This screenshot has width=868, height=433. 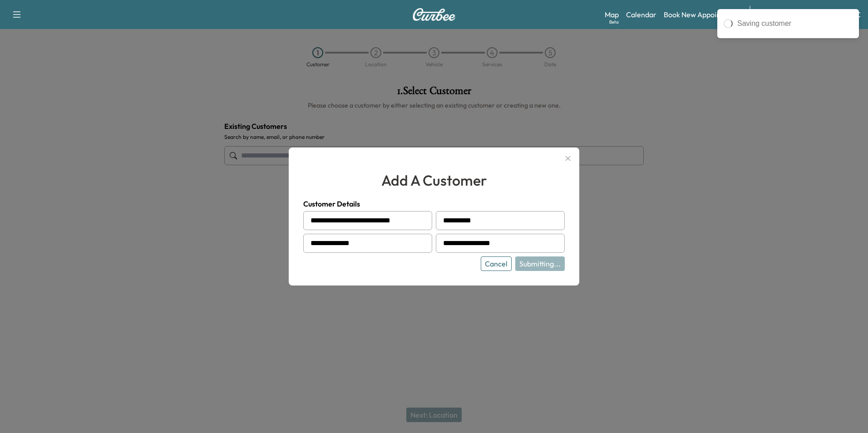 I want to click on h2: add a customer, so click(x=434, y=180).